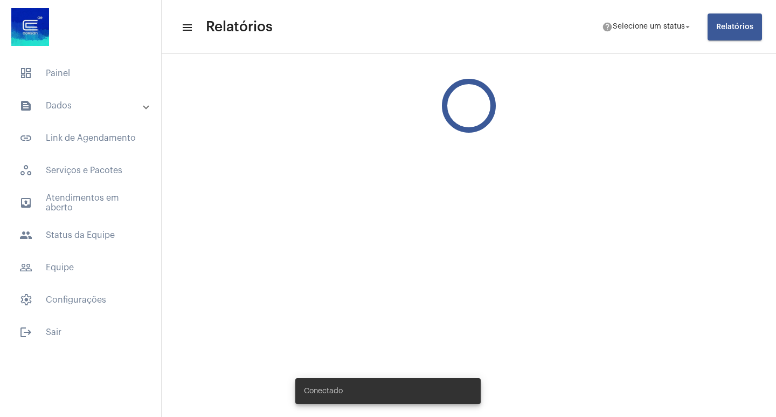 Image resolution: width=776 pixels, height=417 pixels. What do you see at coordinates (80, 170) in the screenshot?
I see `span: Serviços e Pacotes` at bounding box center [80, 170].